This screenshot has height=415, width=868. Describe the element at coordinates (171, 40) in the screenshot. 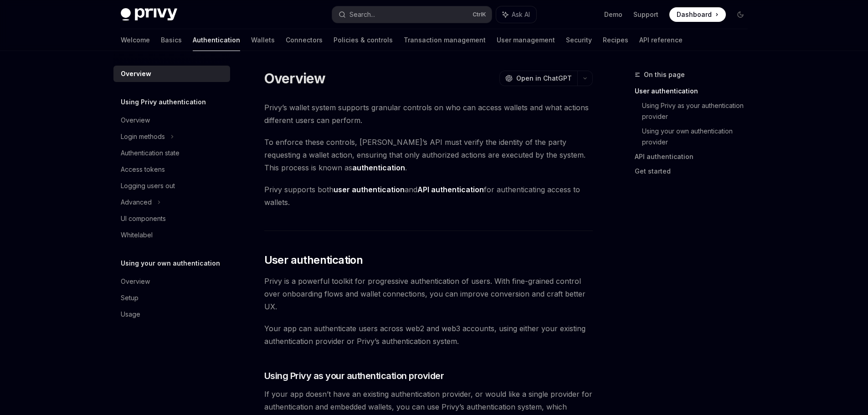

I see `a: Basics` at that location.